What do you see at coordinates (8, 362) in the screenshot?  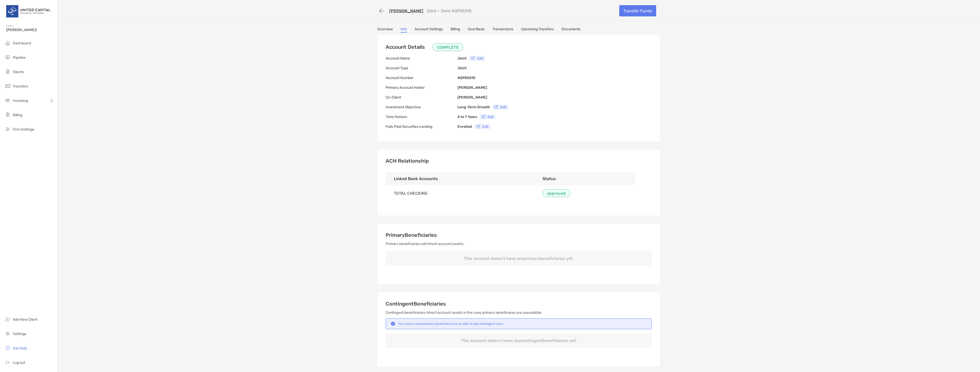 I see `img: logout icon` at bounding box center [8, 362].